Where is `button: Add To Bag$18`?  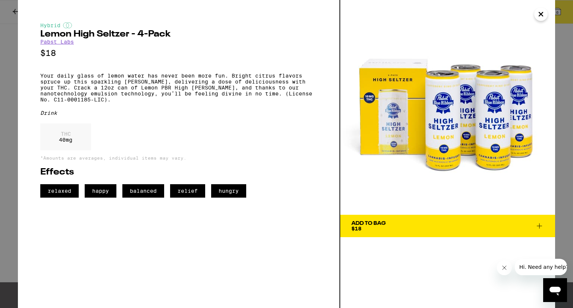 button: Add To Bag$18 is located at coordinates (448, 226).